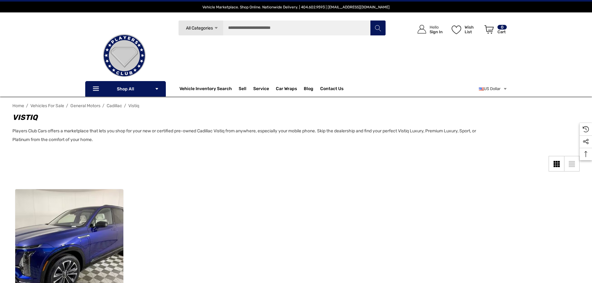 This screenshot has height=283, width=592. Describe the element at coordinates (126, 89) in the screenshot. I see `p: Shop All` at that location.